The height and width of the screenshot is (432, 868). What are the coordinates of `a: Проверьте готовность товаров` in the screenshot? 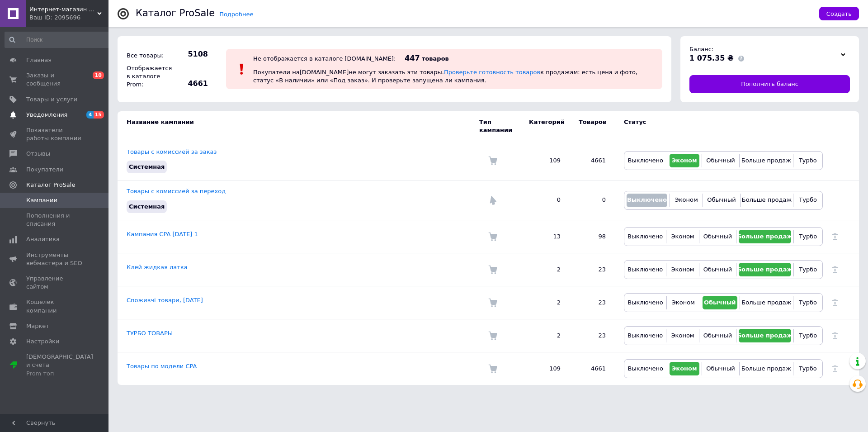 It's located at (492, 72).